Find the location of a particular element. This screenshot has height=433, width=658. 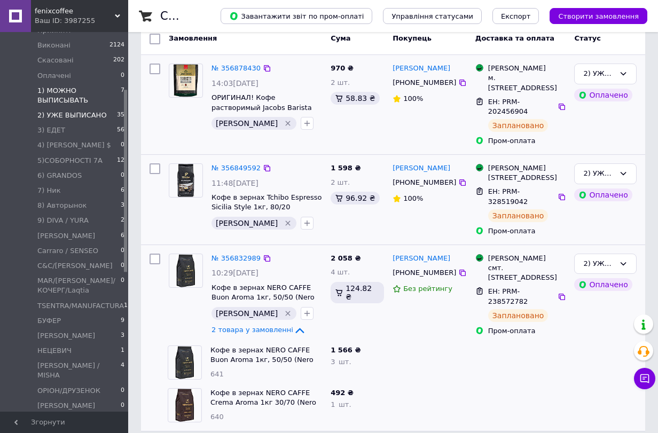

span: Виконані is located at coordinates (54, 45).